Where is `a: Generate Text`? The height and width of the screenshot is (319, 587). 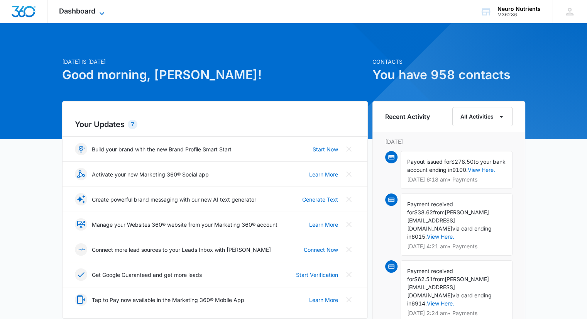 a: Generate Text is located at coordinates (320, 199).